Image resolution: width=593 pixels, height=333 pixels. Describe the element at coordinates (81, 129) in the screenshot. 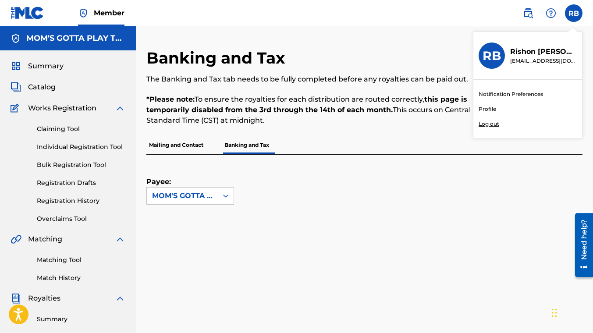

I see `a: Claiming Tool` at that location.